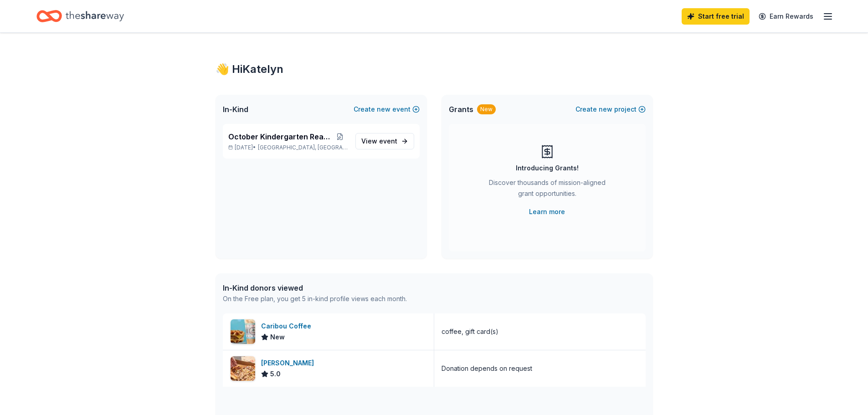 The width and height of the screenshot is (868, 415). I want to click on div: On the Free plan, you get 5 in-kind profile views each month., so click(315, 299).